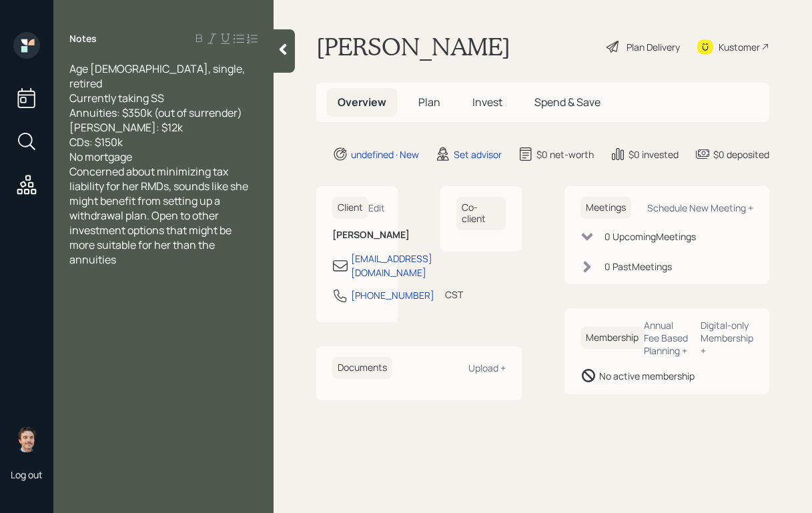 The image size is (812, 513). Describe the element at coordinates (478, 154) in the screenshot. I see `div: Set advisor` at that location.